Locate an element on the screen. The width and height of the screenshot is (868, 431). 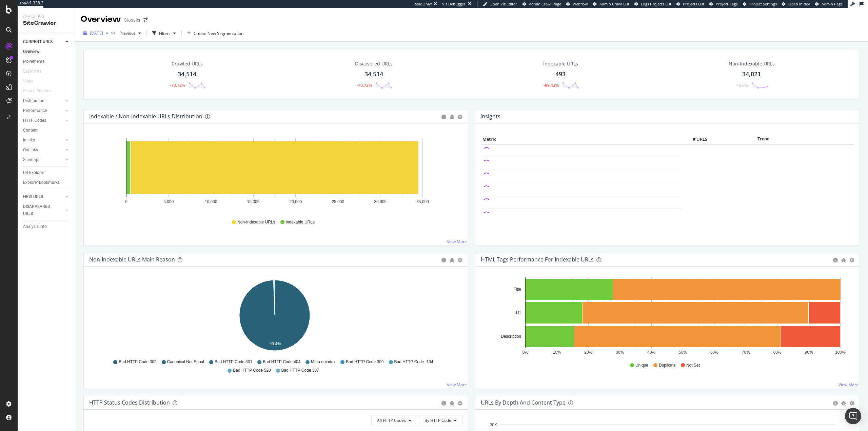
a: Analysis Info is located at coordinates (47, 227).